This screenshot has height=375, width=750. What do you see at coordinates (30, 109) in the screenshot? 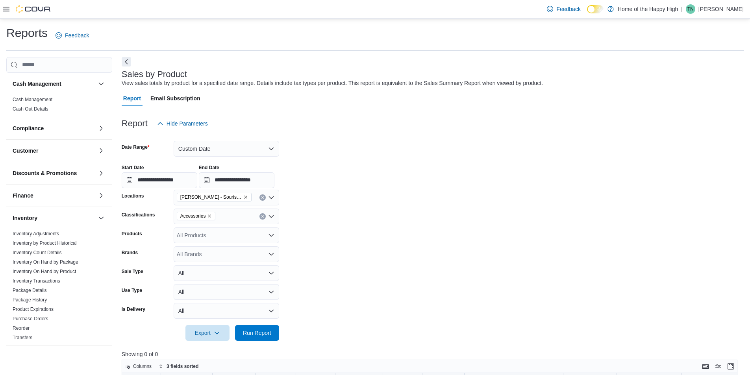
I see `span: Cash Out Details` at bounding box center [30, 109].